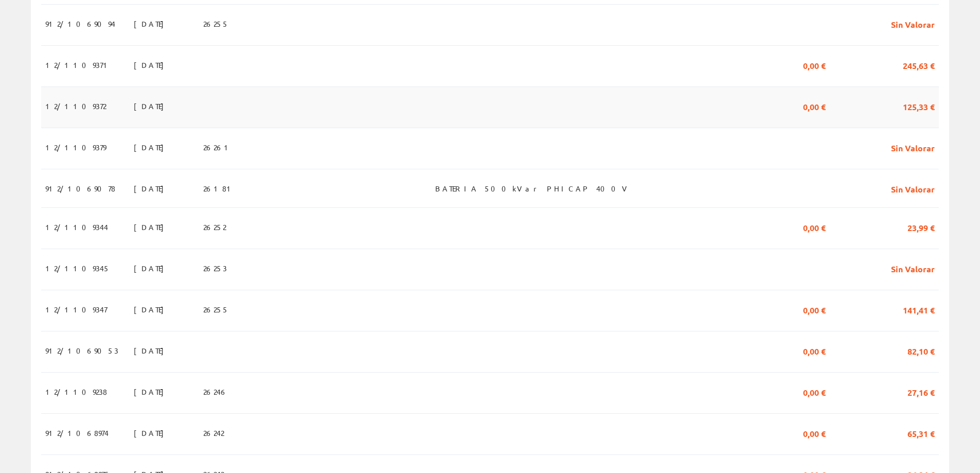  I want to click on span: 27,16 €, so click(920, 391).